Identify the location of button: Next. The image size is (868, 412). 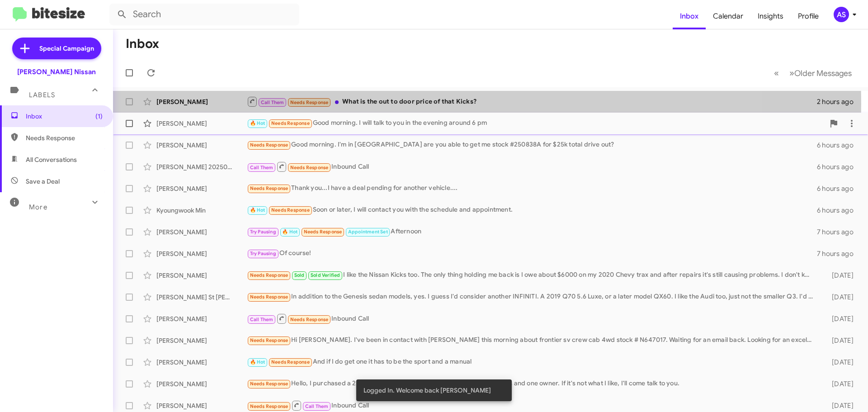
(820, 73).